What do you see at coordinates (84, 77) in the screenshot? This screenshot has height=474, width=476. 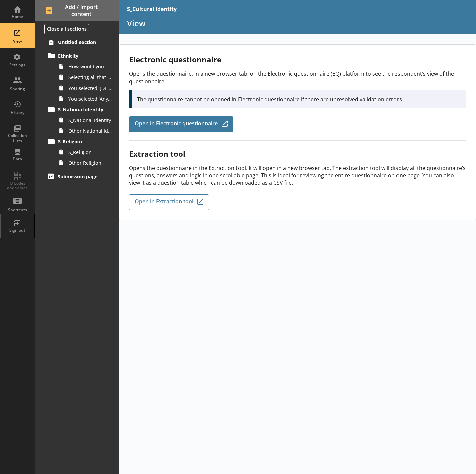 I see `li: EthnicityHow would you describe your ethnic group?Selecting all that apply, how would you describ...` at bounding box center [84, 77].